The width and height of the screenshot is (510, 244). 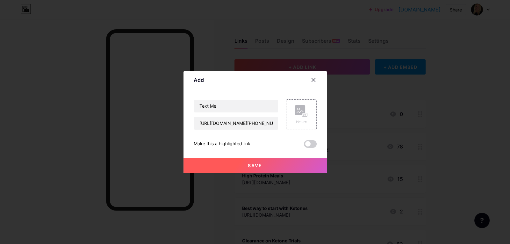 What do you see at coordinates (236, 106) in the screenshot?
I see `input: Title` at bounding box center [236, 106].